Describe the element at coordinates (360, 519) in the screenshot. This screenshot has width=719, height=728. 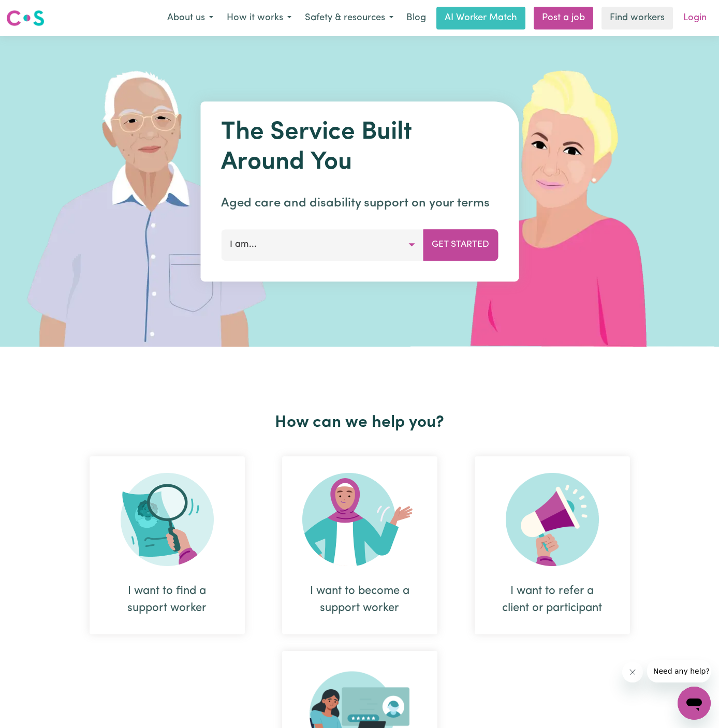
I see `img: Become Worker` at that location.